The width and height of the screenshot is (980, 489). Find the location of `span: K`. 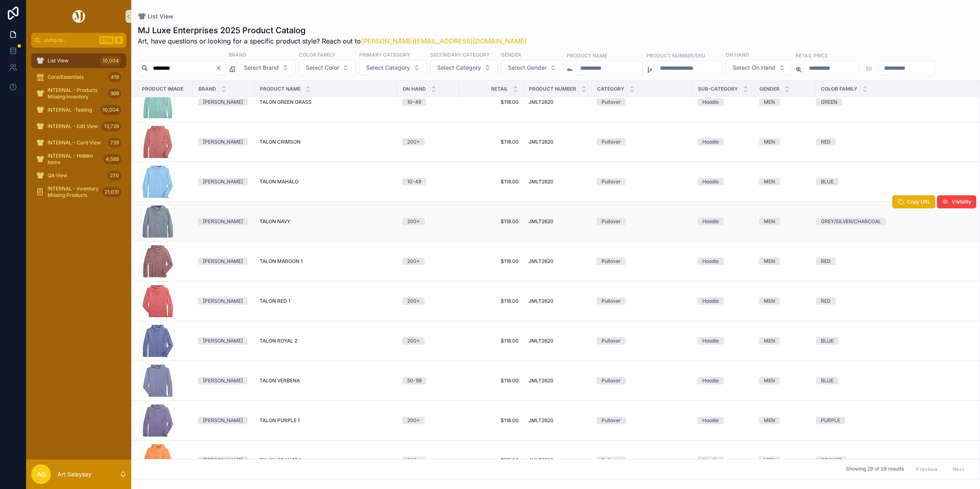

span: K is located at coordinates (119, 40).